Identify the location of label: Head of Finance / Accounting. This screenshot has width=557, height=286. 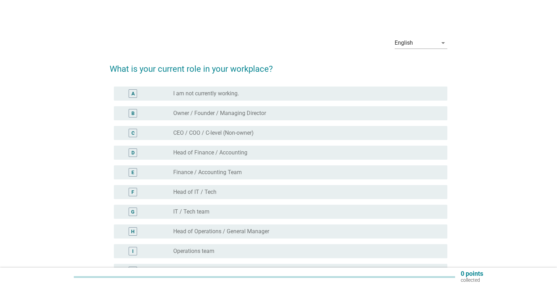
(210, 153).